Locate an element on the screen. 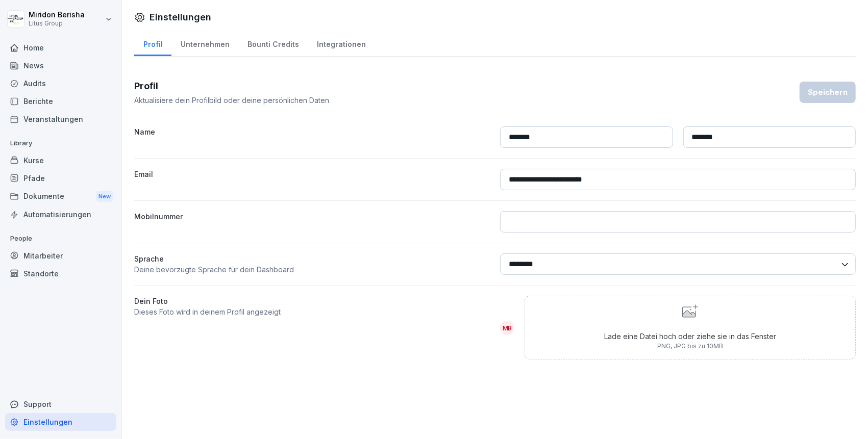 The image size is (868, 439). h1: Einstellungen is located at coordinates (180, 17).